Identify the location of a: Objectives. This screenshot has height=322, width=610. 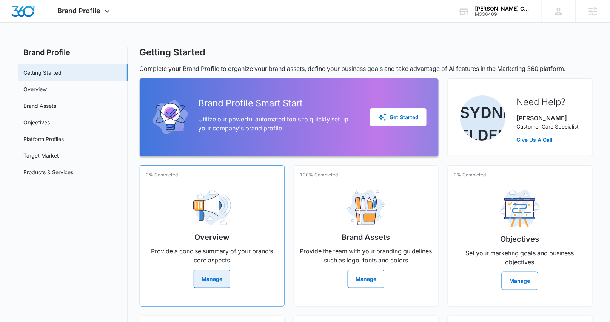
(37, 122).